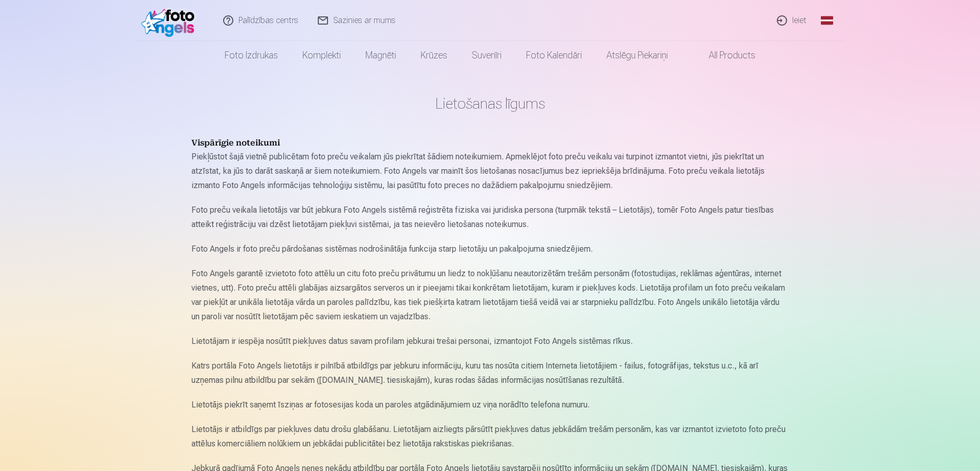  What do you see at coordinates (723, 55) in the screenshot?
I see `a: All products` at bounding box center [723, 55].